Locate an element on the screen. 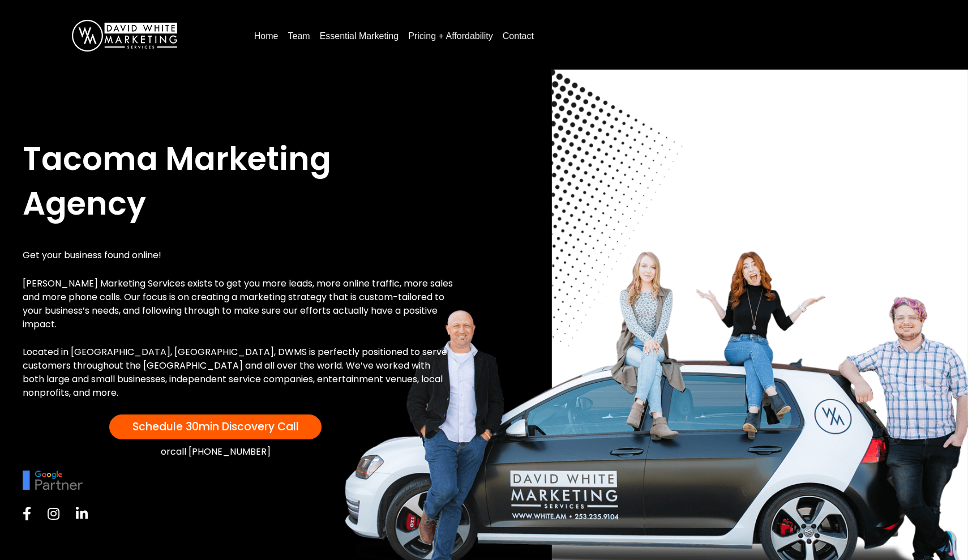 The height and width of the screenshot is (560, 968). a: Essential Marketing is located at coordinates (360, 36).